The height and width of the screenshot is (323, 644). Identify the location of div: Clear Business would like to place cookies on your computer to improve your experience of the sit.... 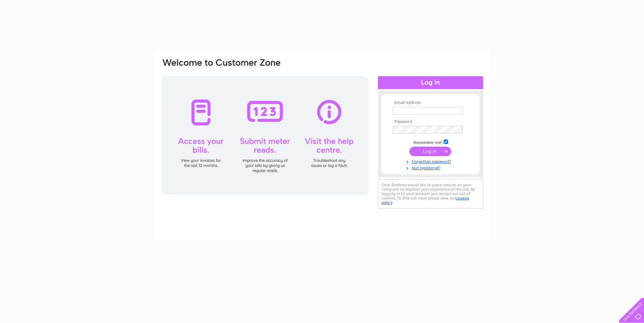
(430, 194).